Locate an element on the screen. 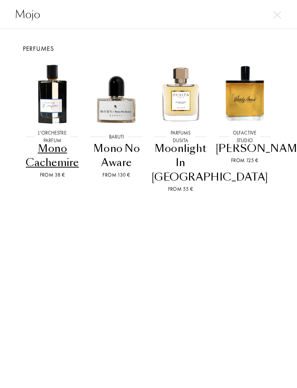 The width and height of the screenshot is (297, 388). img: Woody Mood is located at coordinates (245, 93).